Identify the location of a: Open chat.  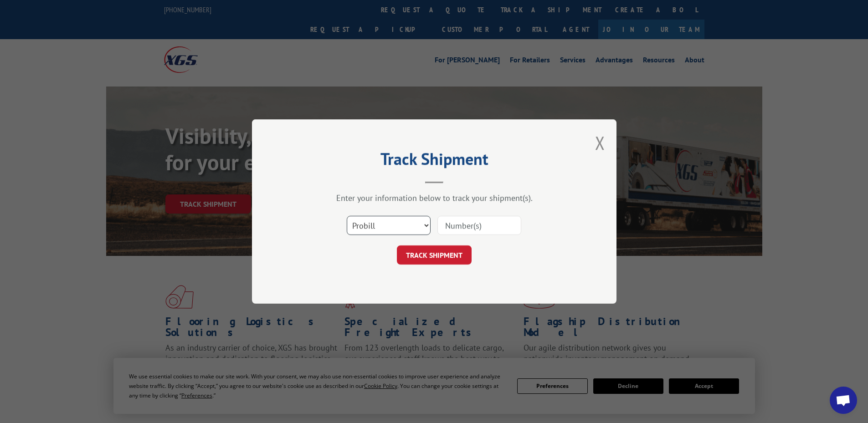
(843, 401).